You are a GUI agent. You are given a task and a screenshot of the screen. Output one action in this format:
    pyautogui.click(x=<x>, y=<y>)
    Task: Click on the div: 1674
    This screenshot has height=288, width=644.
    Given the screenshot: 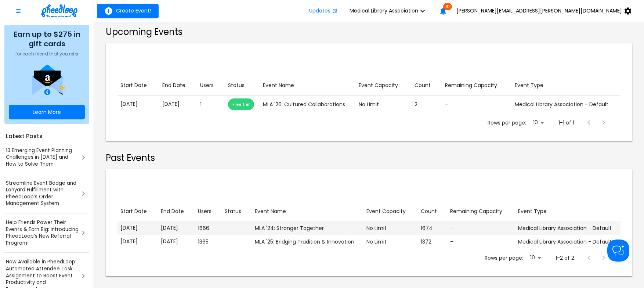 What is the action you would take?
    pyautogui.click(x=432, y=228)
    